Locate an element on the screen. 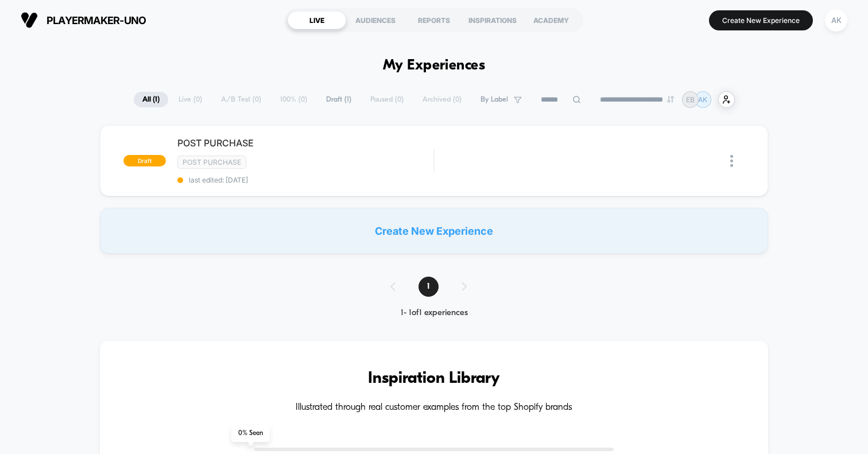 This screenshot has width=868, height=454. div: LIVE is located at coordinates (317, 20).